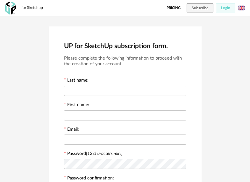 This screenshot has width=250, height=182. I want to click on span: Subscribe, so click(200, 8).